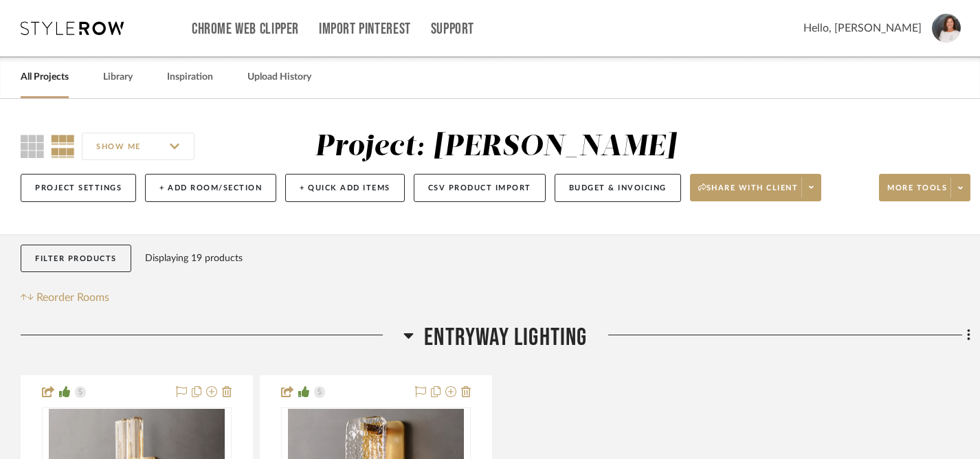  Describe the element at coordinates (65, 297) in the screenshot. I see `button: Reorder Rooms` at that location.